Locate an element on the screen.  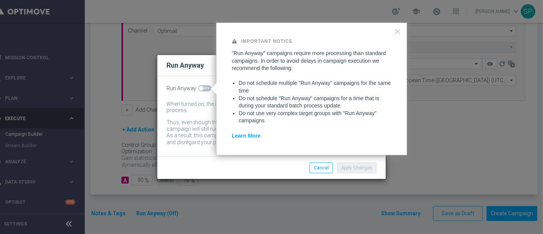
li: Do not schedule "Run Anyway" campaigns for a time that is during your standard batch process update is located at coordinates (315, 102).